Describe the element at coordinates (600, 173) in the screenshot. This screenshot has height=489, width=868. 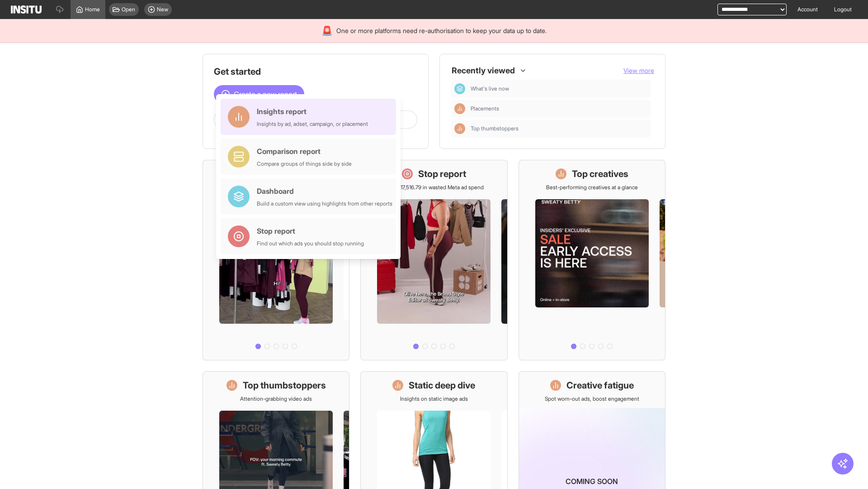
I see `h1: Top creatives` at that location.